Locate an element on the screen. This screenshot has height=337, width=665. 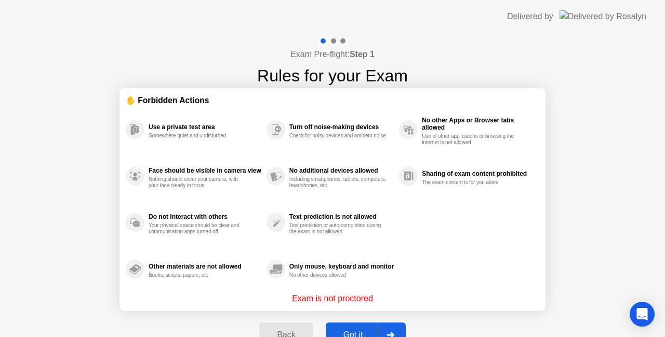
div: Do not interact with others is located at coordinates (205, 217).